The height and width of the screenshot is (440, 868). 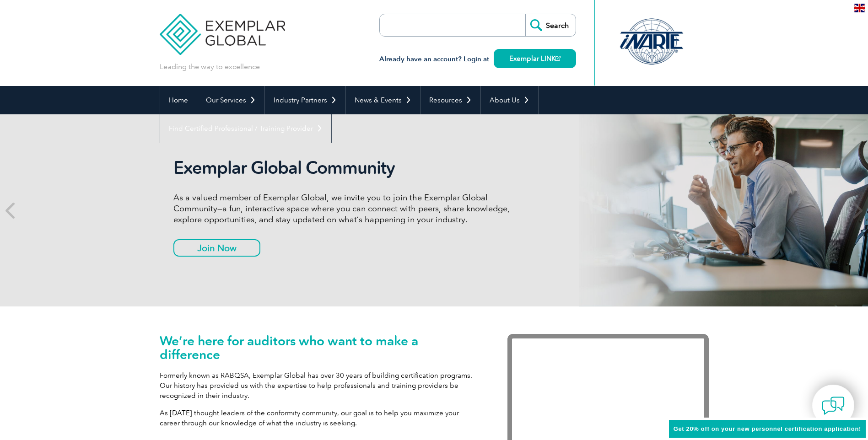 What do you see at coordinates (306, 101) in the screenshot?
I see `a: Industry Partners` at bounding box center [306, 101].